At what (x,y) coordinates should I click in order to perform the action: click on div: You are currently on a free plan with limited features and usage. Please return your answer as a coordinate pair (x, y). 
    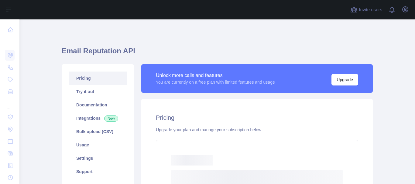
    Looking at the image, I should click on (215, 82).